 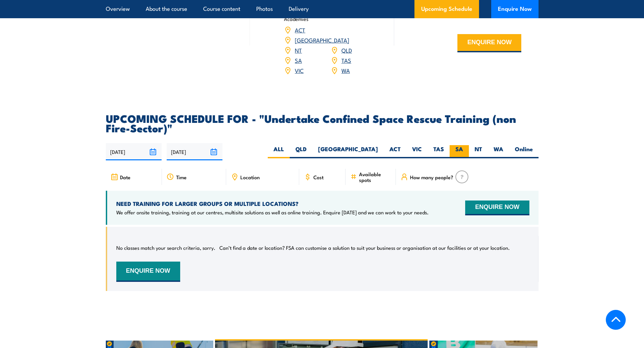 I want to click on a: TAS, so click(x=346, y=60).